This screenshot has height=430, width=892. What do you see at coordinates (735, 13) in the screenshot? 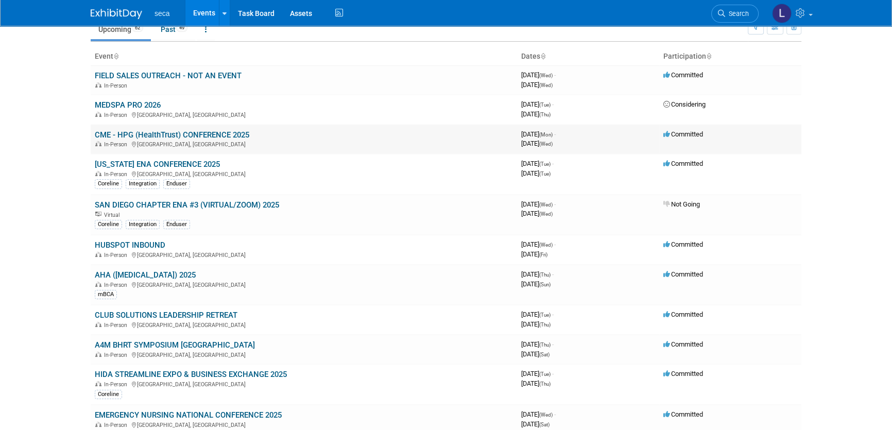
I see `a: Search` at bounding box center [735, 13].